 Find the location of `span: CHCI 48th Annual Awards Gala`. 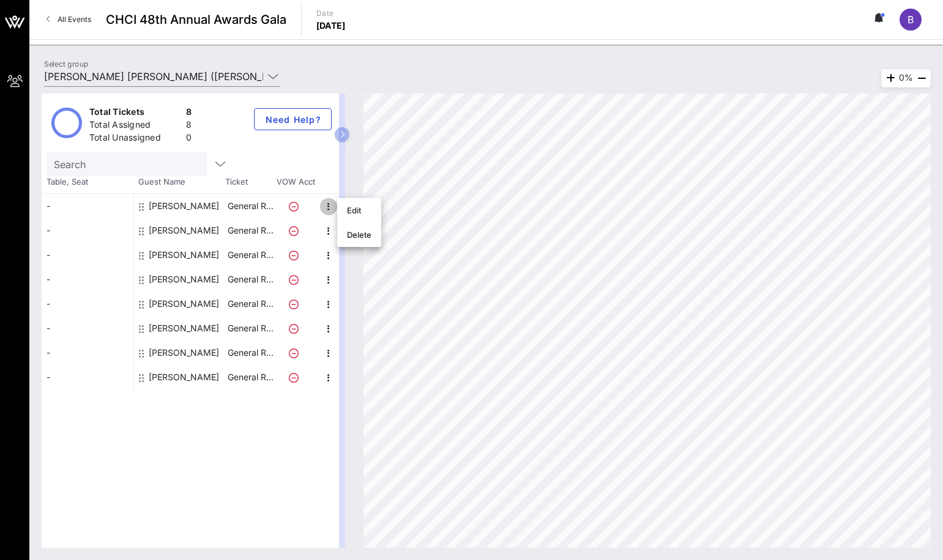

span: CHCI 48th Annual Awards Gala is located at coordinates (196, 19).